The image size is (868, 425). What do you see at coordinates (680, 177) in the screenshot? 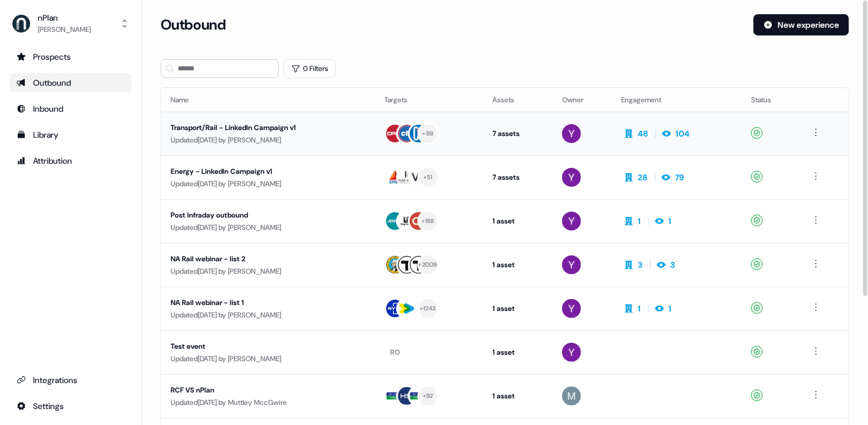
I see `div: 79` at bounding box center [680, 177].